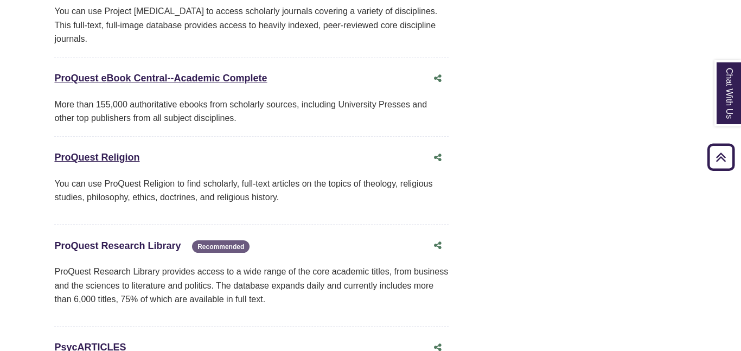 This screenshot has height=351, width=741. What do you see at coordinates (160, 78) in the screenshot?
I see `a: ProQuest eBook Central--Academic Complete` at bounding box center [160, 78].